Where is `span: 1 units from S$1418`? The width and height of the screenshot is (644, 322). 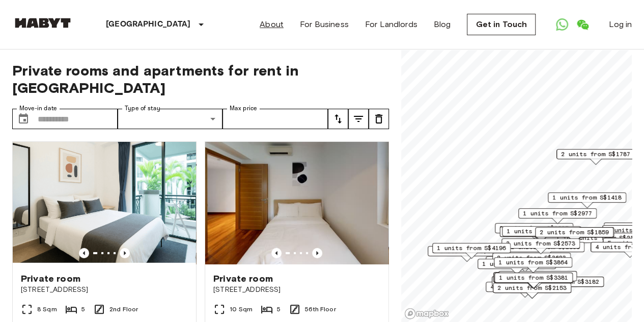
span: 1 units from S$1418 is located at coordinates (587, 197).